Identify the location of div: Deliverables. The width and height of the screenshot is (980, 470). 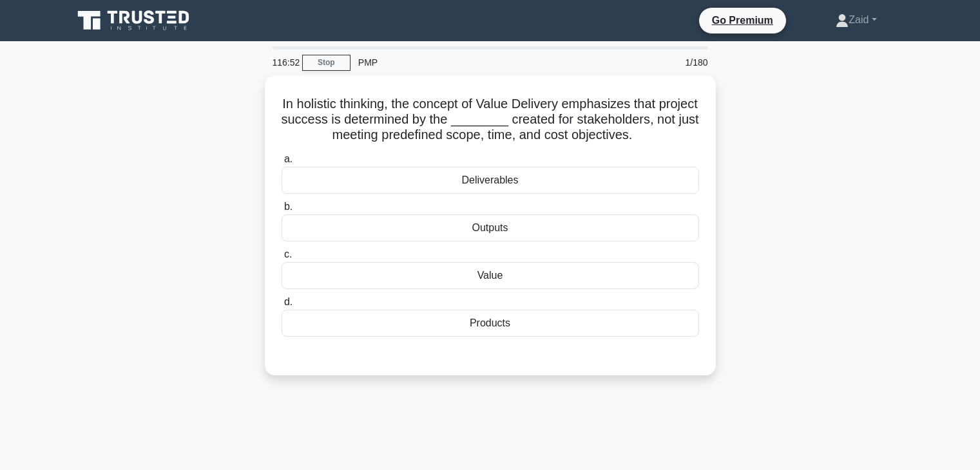
(491, 180).